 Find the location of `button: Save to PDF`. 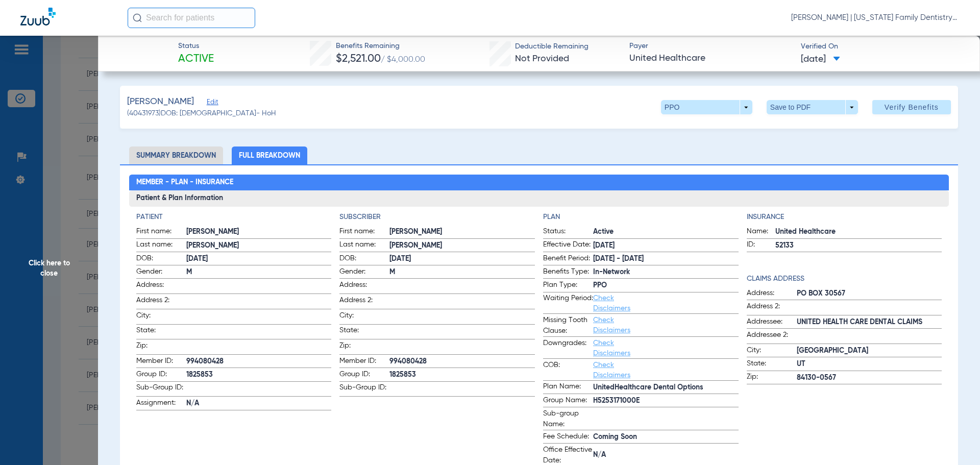

button: Save to PDF is located at coordinates (812, 107).